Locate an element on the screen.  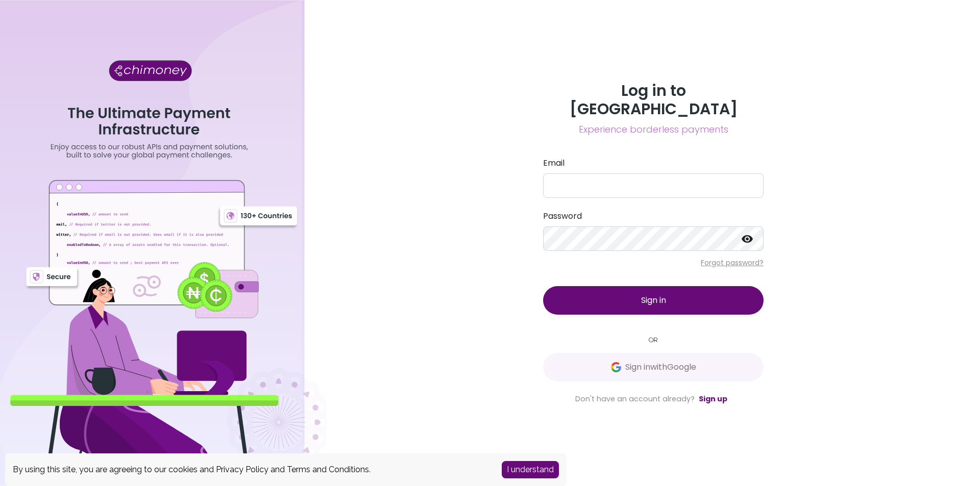
p: Forgot password? is located at coordinates (653, 263).